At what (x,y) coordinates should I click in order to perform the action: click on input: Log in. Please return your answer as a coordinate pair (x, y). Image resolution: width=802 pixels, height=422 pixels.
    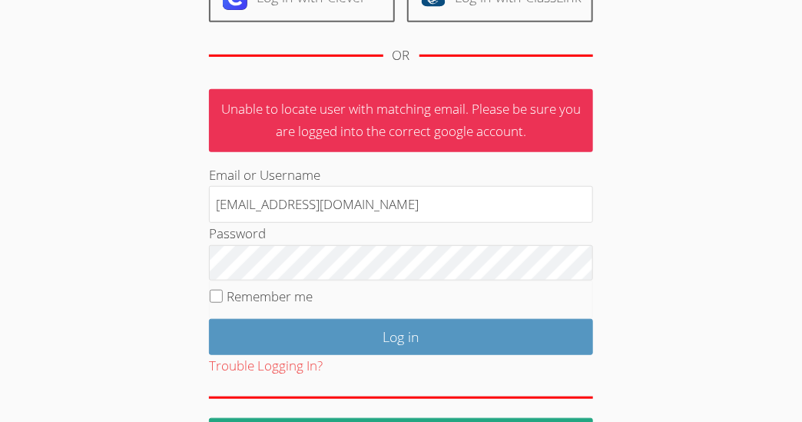
    Looking at the image, I should click on (401, 337).